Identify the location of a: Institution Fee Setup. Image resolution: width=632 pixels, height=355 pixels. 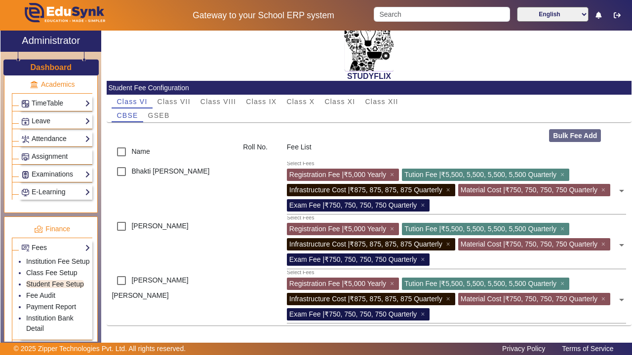
(58, 262).